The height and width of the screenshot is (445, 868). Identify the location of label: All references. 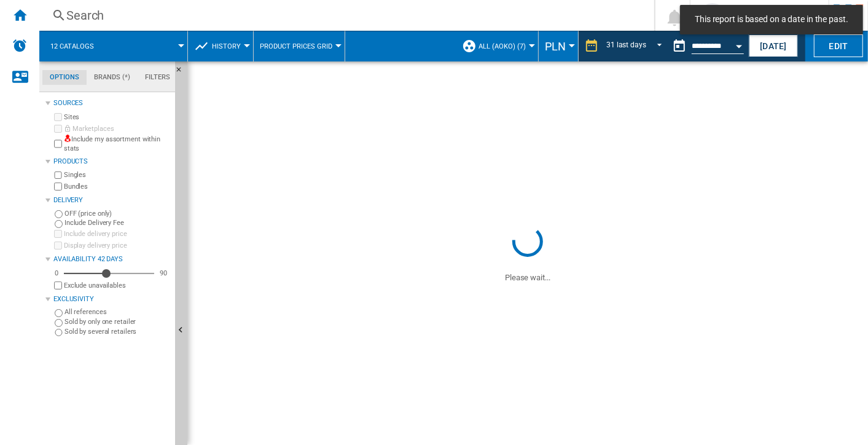
(117, 311).